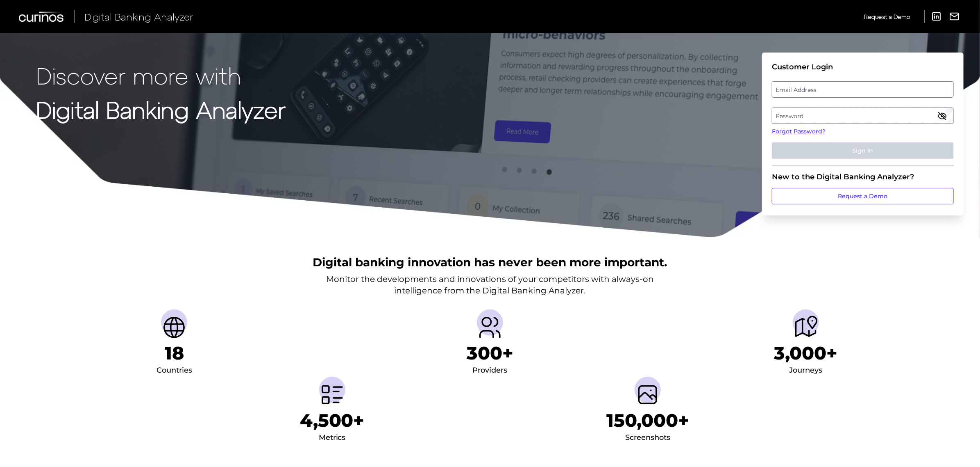 The width and height of the screenshot is (980, 467). I want to click on img: Journeys, so click(806, 327).